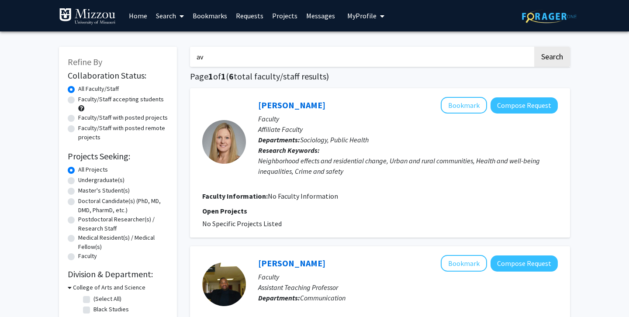  I want to click on label: Master's Student(s), so click(104, 190).